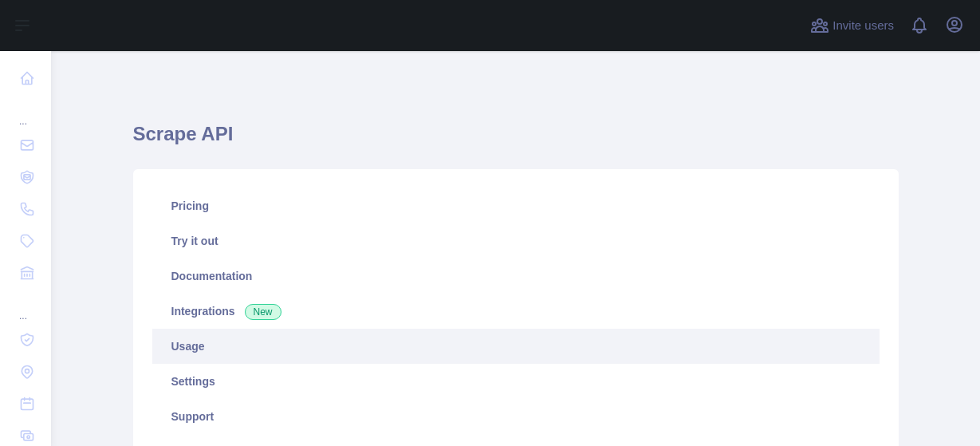  Describe the element at coordinates (863, 26) in the screenshot. I see `span: Invite users` at that location.